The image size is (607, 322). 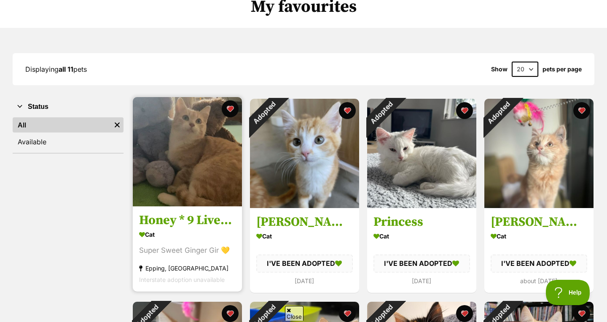 What do you see at coordinates (562, 69) in the screenshot?
I see `label: pets per page` at bounding box center [562, 69].